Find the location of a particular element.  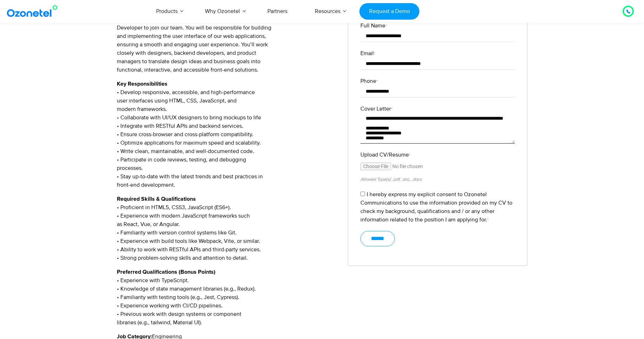

p: • Experience with TypeScript. • Knowledge of state management libraries (e.g., Redux). • Familiar... is located at coordinates (227, 297).